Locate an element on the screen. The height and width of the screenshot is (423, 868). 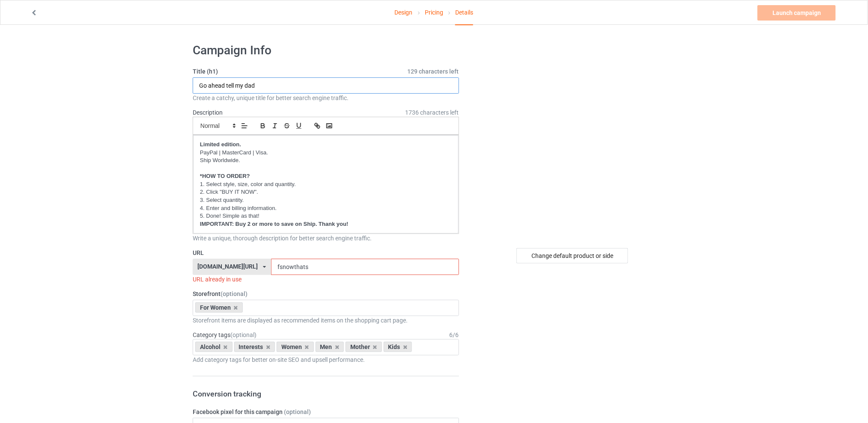
label: Facebook pixel for this campaign is located at coordinates (326, 412).